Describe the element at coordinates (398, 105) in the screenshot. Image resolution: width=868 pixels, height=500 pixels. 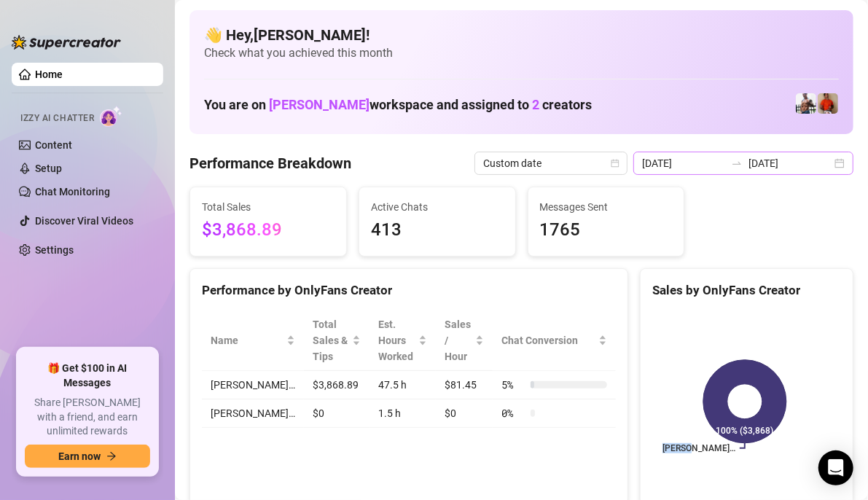
I see `h1: You are on workspace and assigned to creators` at that location.